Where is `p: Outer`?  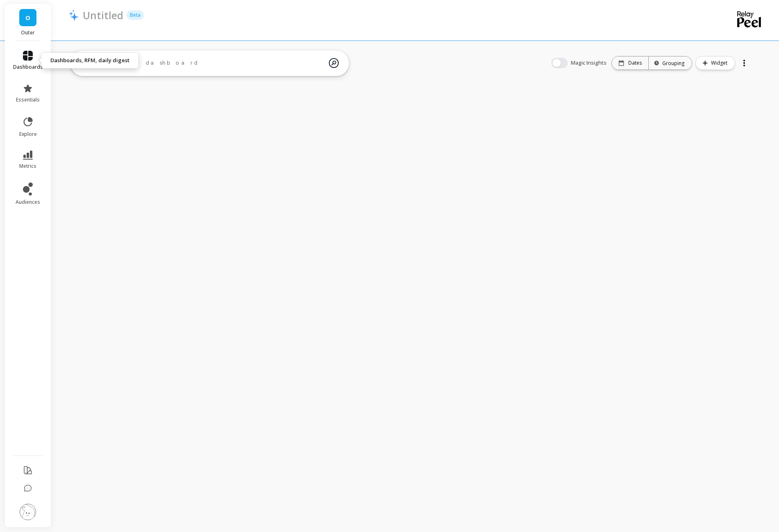
p: Outer is located at coordinates (28, 33).